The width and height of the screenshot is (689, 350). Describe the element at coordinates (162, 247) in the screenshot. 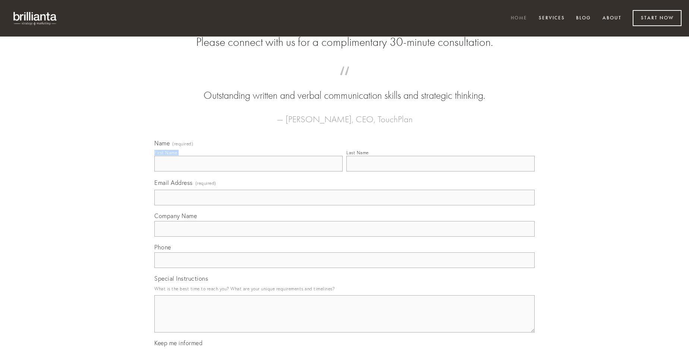

I see `span: Phone` at that location.